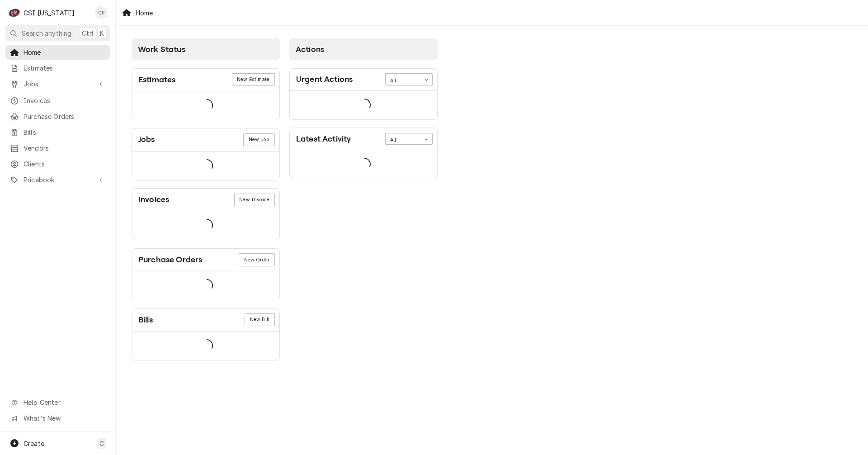 The image size is (868, 455). What do you see at coordinates (14, 13) in the screenshot?
I see `div: CSI Kentucky's Avatar` at bounding box center [14, 13].